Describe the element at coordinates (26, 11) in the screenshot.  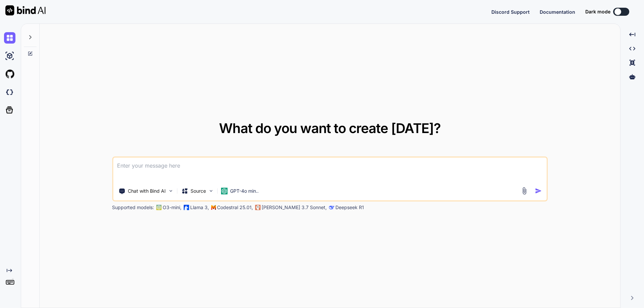
I see `img: Bind AI` at that location.